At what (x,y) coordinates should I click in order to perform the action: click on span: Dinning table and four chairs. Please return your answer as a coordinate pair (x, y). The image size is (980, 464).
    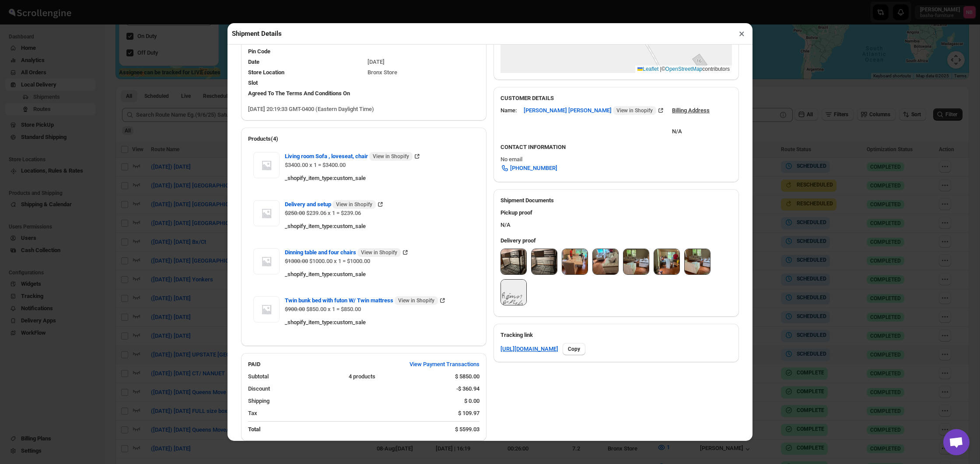
    Looking at the image, I should click on (342, 252).